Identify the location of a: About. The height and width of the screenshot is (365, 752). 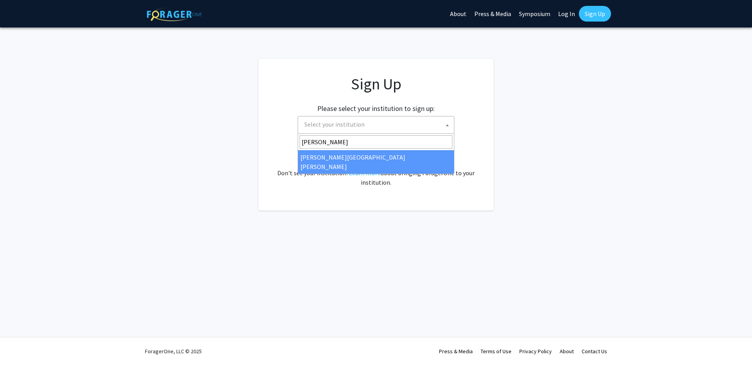
(567, 351).